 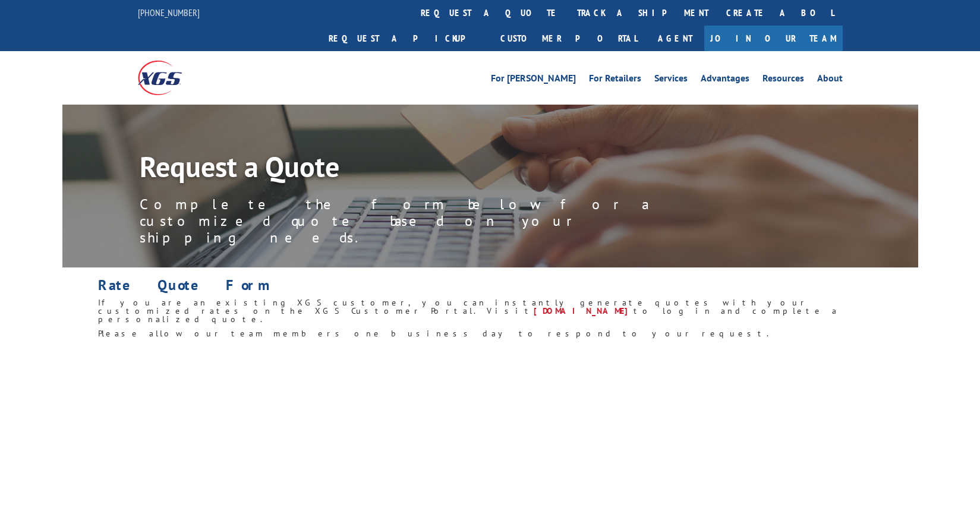 What do you see at coordinates (675, 38) in the screenshot?
I see `a: Agent` at bounding box center [675, 38].